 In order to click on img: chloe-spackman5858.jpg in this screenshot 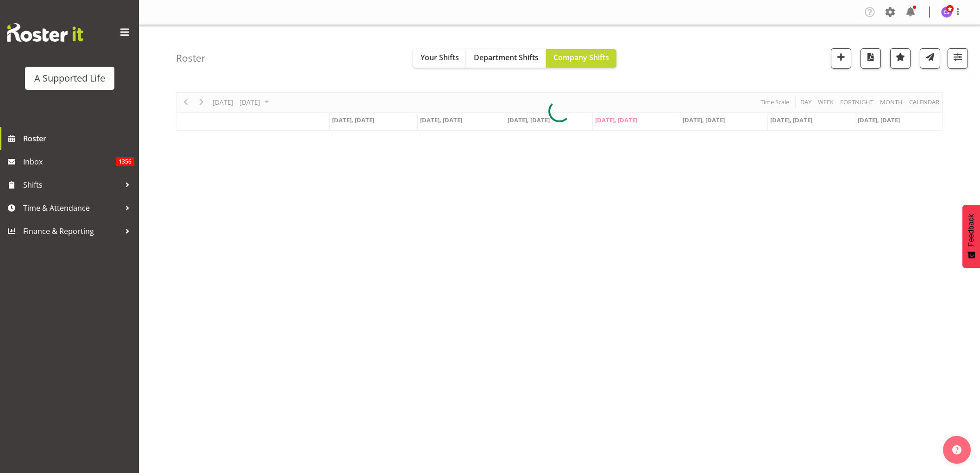, I will do `click(947, 12)`.